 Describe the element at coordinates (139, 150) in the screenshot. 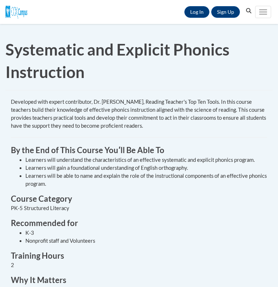

I see `h3: By the End of This Course Youʹll Be Able To` at that location.